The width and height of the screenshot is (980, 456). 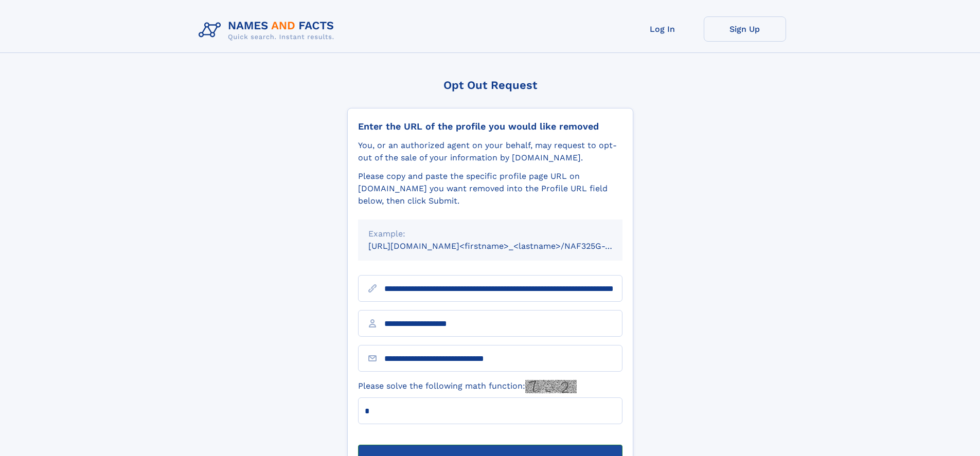 What do you see at coordinates (662, 29) in the screenshot?
I see `a: Log In` at bounding box center [662, 29].